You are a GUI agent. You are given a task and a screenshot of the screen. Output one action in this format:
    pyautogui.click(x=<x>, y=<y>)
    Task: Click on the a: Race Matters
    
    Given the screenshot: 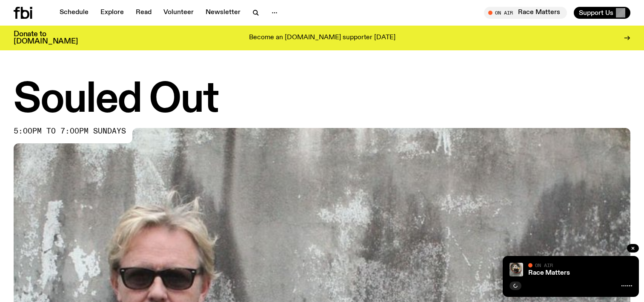 What is the action you would take?
    pyautogui.click(x=549, y=272)
    